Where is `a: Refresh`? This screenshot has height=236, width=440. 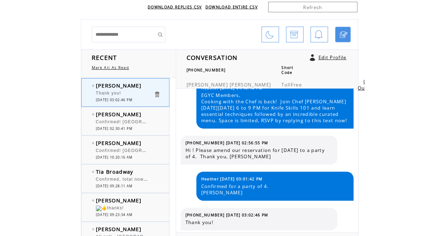 a: Refresh is located at coordinates (313, 7).